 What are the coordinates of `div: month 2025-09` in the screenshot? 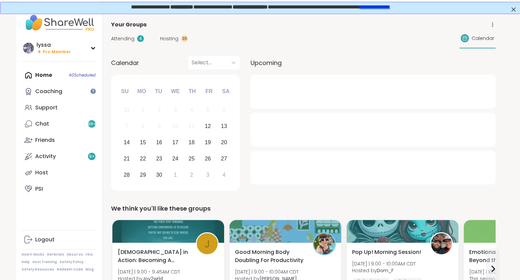 It's located at (175, 142).